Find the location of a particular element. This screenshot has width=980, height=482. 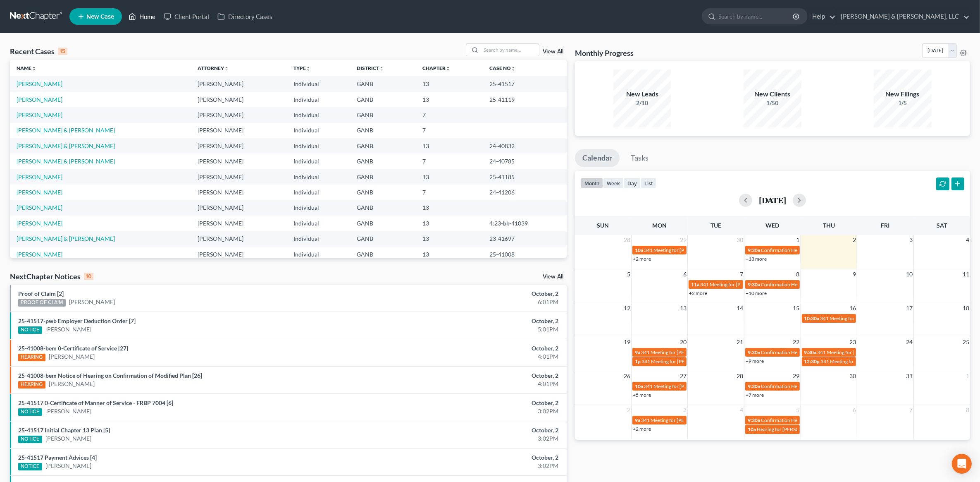

span: 12:30p is located at coordinates (812, 361).